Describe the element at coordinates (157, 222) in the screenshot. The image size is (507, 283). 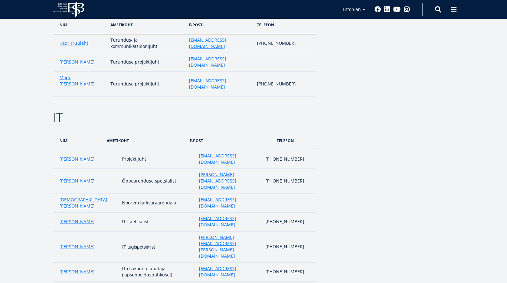
I see `td: IT-spetsialist` at that location.